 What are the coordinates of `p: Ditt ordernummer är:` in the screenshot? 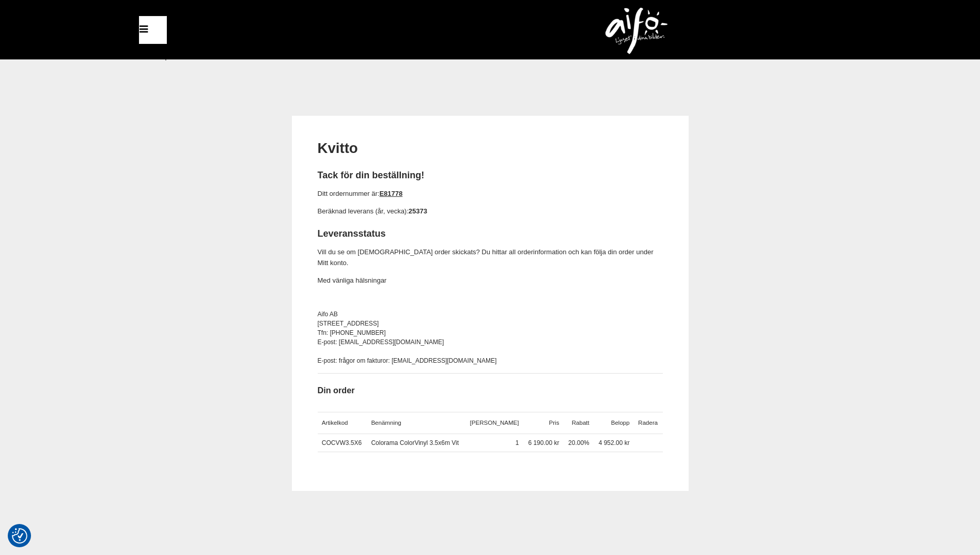 It's located at (490, 193).